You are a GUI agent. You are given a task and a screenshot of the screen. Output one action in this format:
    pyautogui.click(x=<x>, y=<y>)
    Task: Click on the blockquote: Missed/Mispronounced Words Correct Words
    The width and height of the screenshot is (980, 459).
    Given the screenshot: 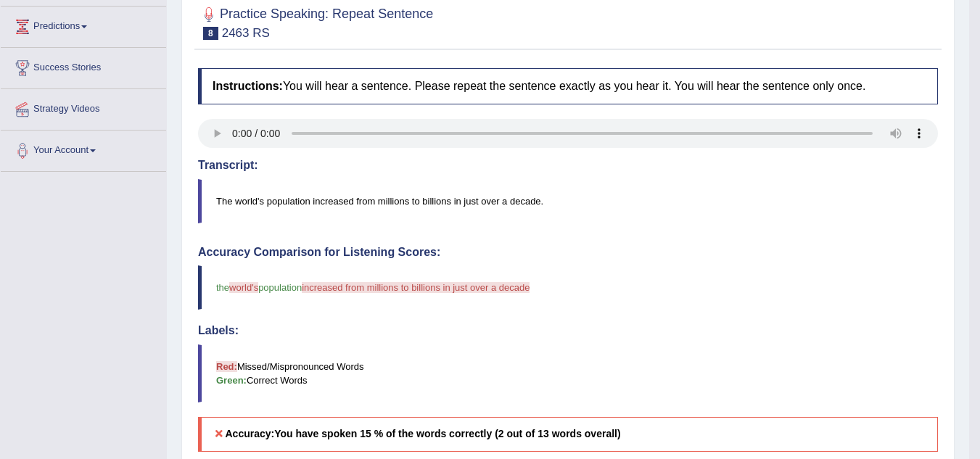 What is the action you would take?
    pyautogui.click(x=568, y=373)
    